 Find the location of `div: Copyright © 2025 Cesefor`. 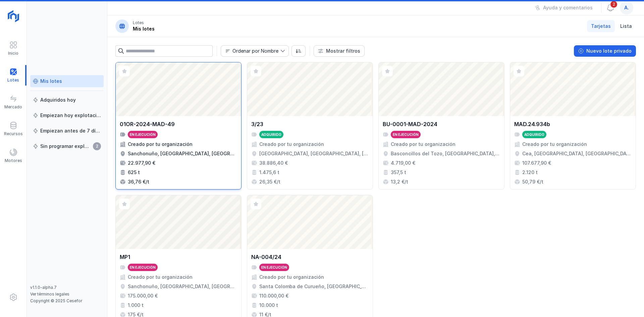

div: Copyright © 2025 Cesefor is located at coordinates (67, 301).